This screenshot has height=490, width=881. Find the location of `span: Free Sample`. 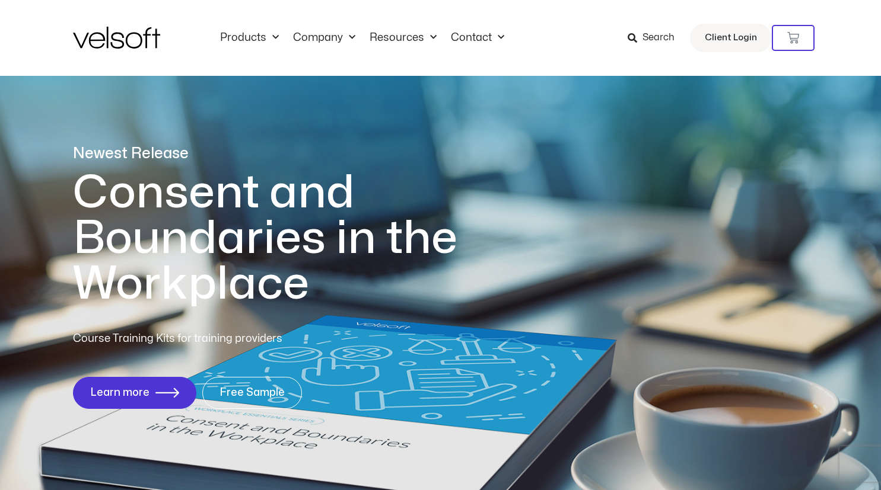

span: Free Sample is located at coordinates (252, 393).